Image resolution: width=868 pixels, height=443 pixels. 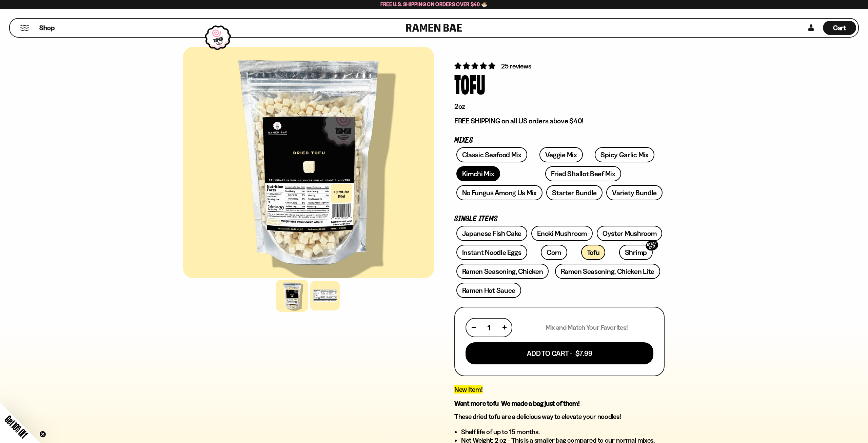 I want to click on p: Mixes, so click(x=559, y=140).